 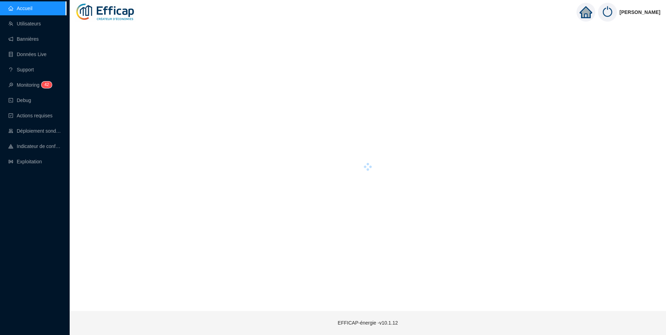 What do you see at coordinates (368, 323) in the screenshot?
I see `span: EFFICAP-énergie - v10.1.12` at bounding box center [368, 323].